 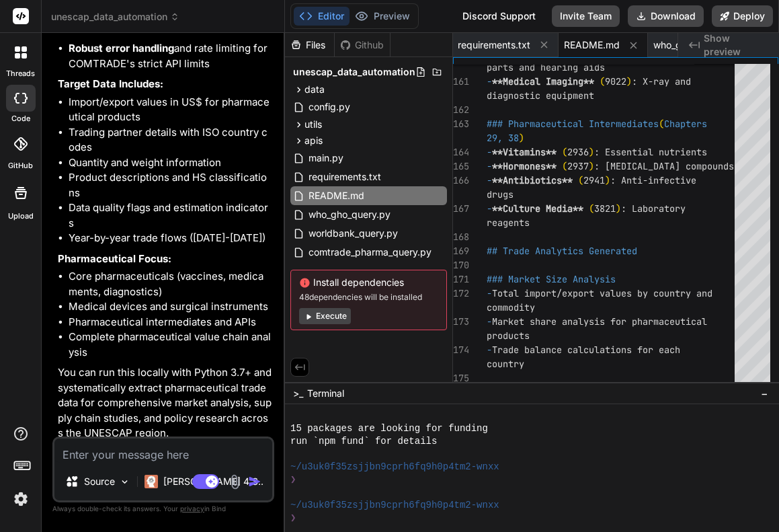 What do you see at coordinates (111, 83) in the screenshot?
I see `strong: Target Data Includes:` at bounding box center [111, 83].